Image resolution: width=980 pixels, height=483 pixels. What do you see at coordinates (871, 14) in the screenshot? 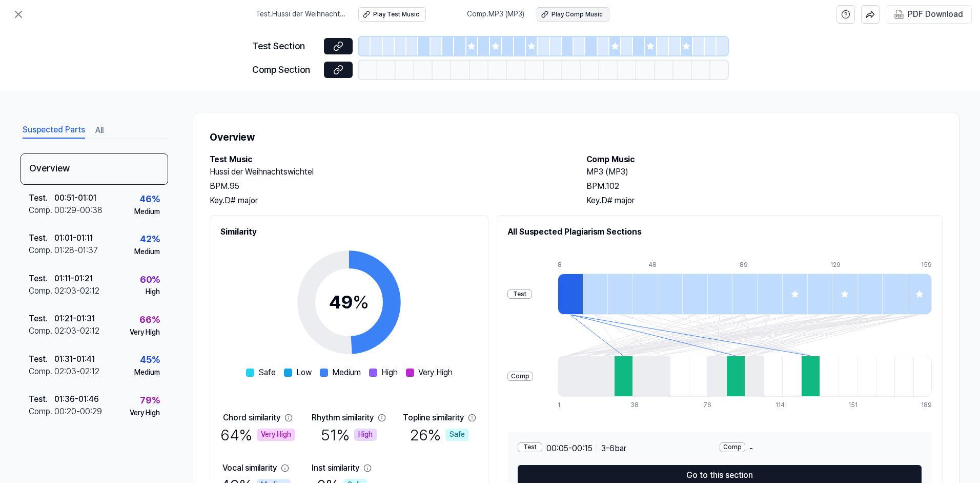
I see `img: share` at bounding box center [871, 14].